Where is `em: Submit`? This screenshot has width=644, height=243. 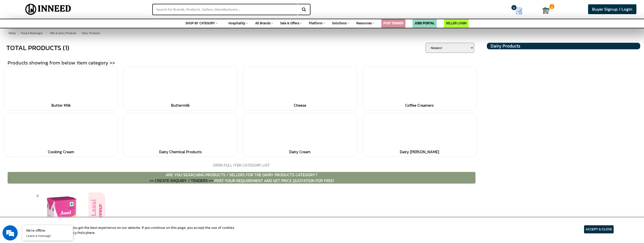
em: Submit is located at coordinates (83, 159).